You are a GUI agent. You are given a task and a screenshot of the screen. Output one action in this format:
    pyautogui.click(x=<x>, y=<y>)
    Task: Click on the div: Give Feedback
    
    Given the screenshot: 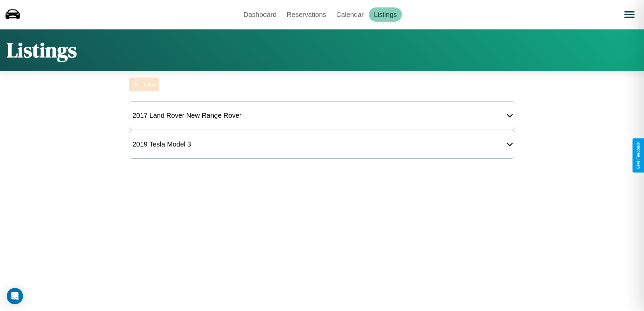 What is the action you would take?
    pyautogui.click(x=638, y=155)
    